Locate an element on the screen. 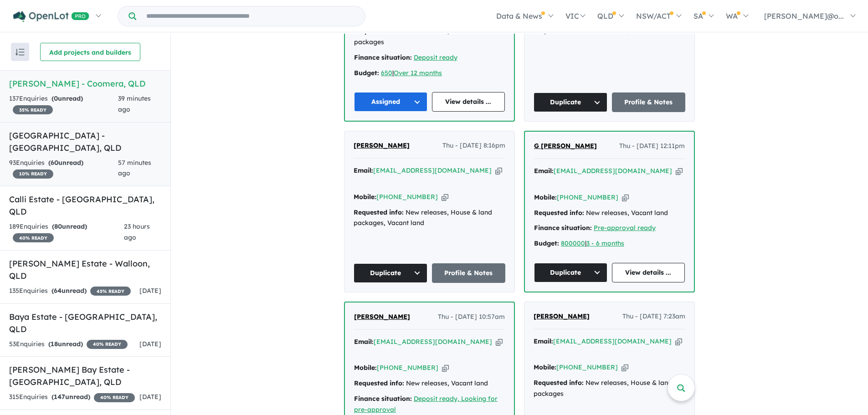 This screenshot has width=868, height=415. div: 137 Enquir ies is located at coordinates (64, 104).